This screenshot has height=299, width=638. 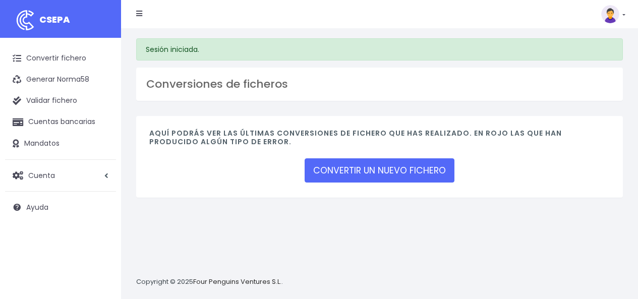 What do you see at coordinates (61, 59) in the screenshot?
I see `a: Convertir fichero` at bounding box center [61, 59].